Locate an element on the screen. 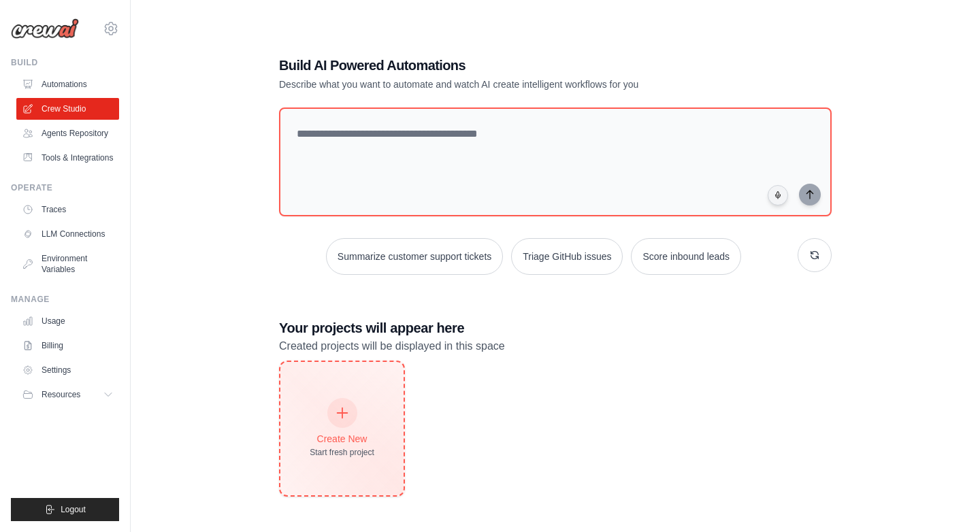  a: Traces is located at coordinates (68, 209).